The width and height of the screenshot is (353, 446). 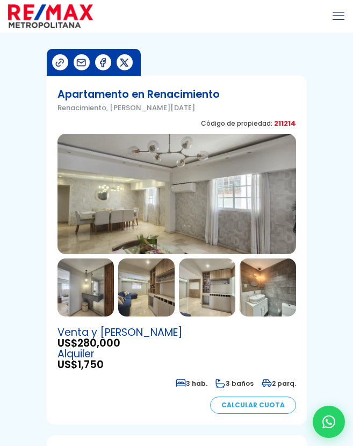 I want to click on span: 3 baños, so click(x=234, y=383).